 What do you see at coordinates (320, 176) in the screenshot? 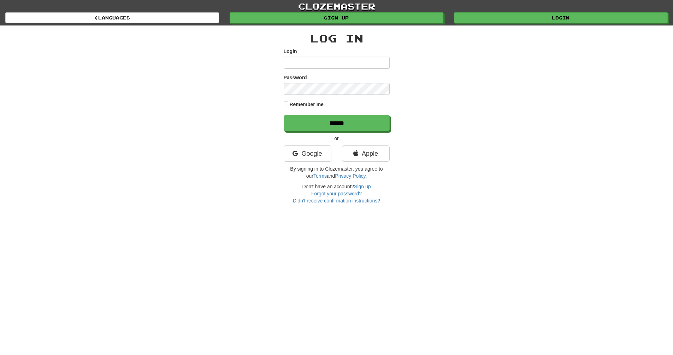
I see `a: Terms` at bounding box center [320, 176].